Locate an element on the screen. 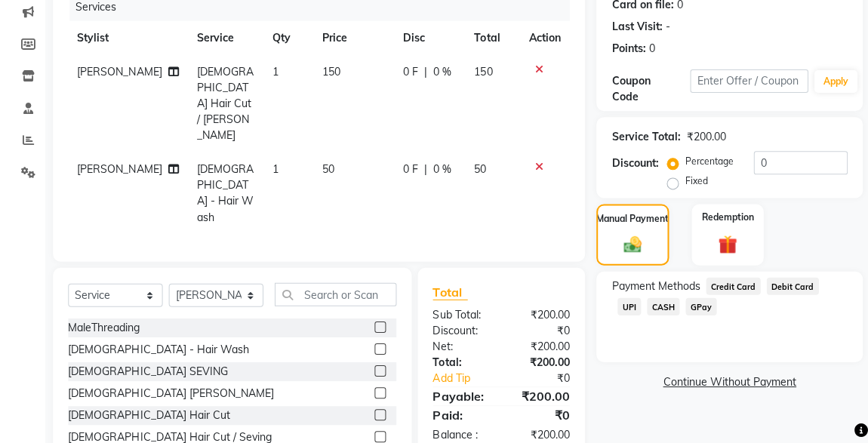  div: Coupon Code is located at coordinates (650, 89).